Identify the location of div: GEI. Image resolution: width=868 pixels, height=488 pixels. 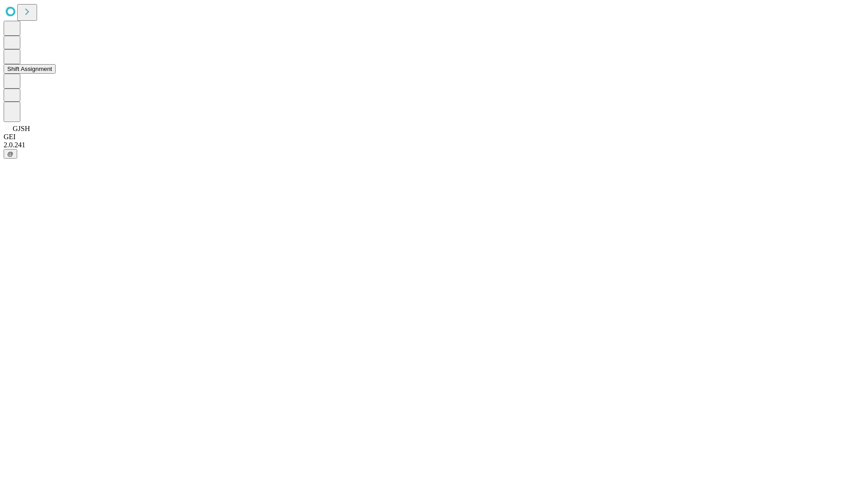
(434, 137).